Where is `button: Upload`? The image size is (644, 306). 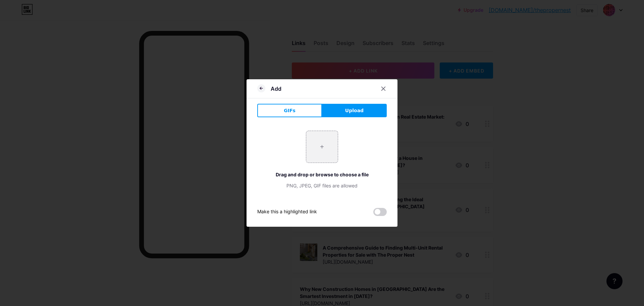
button: Upload is located at coordinates (354, 110).